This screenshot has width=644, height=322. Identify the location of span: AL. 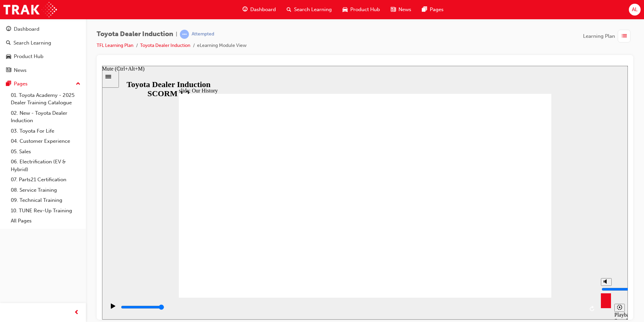
(634, 10).